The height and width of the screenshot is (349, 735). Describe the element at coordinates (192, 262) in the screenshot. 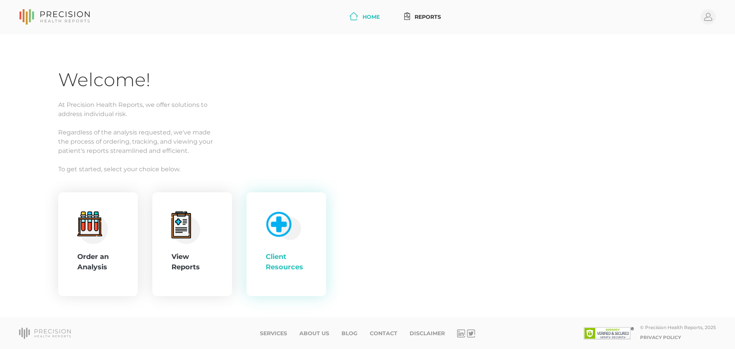

I see `div: View Reports` at that location.